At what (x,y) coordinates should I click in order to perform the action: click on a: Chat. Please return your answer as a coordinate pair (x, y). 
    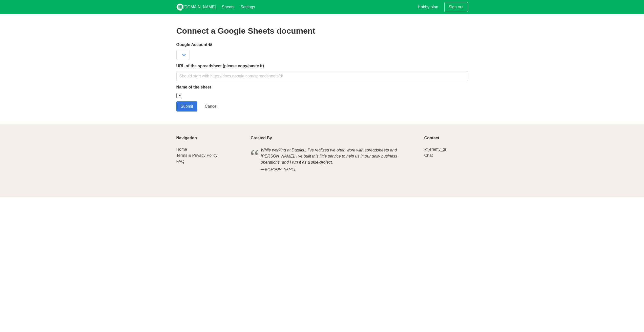
    Looking at the image, I should click on (428, 155).